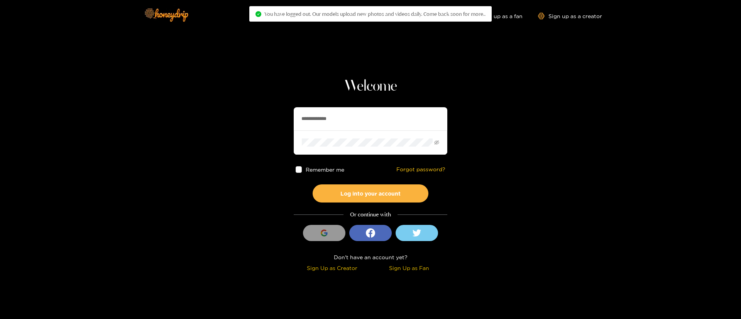 The width and height of the screenshot is (741, 319). I want to click on h1: Welcome, so click(371, 86).